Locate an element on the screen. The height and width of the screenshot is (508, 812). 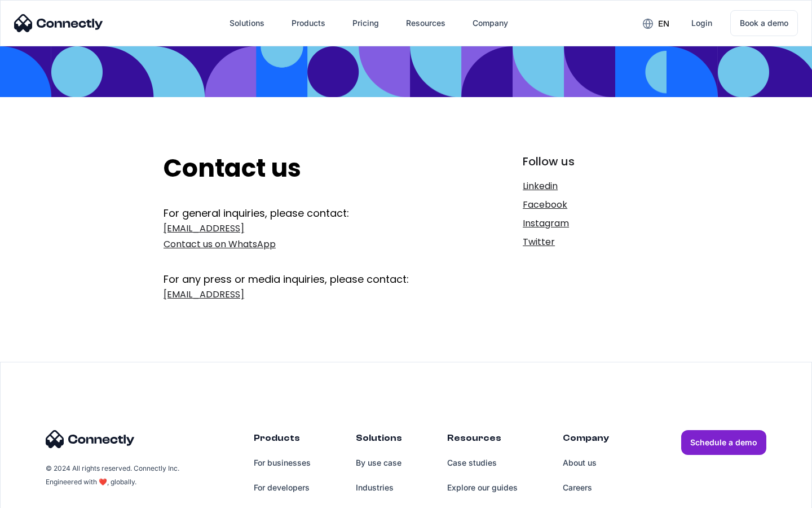
a: Instagram is located at coordinates (585, 223).